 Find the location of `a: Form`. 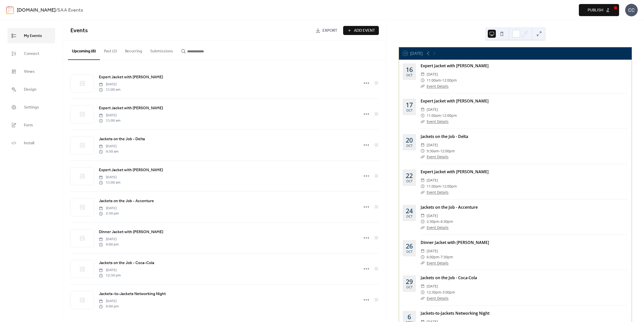

a: Form is located at coordinates (31, 125).